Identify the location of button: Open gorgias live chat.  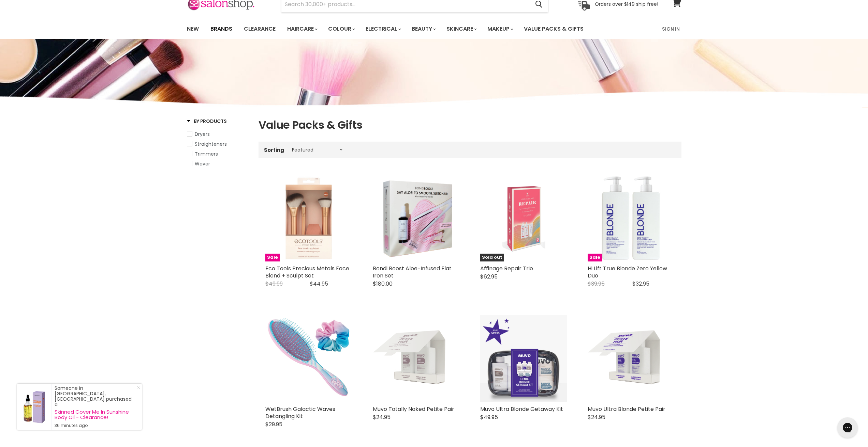
(14, 13).